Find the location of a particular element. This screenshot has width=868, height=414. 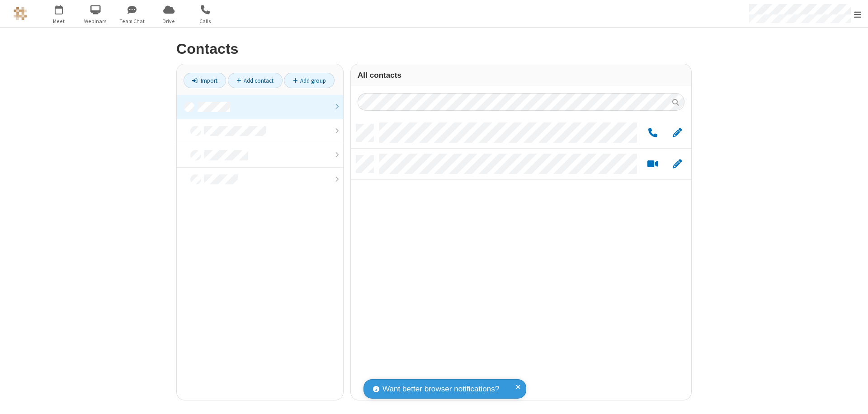

span: Meet is located at coordinates (58, 22).